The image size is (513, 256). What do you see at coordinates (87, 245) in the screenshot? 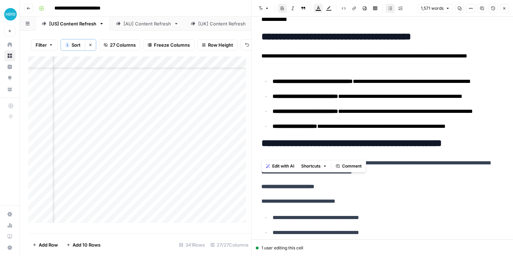
I see `span: Add 10 Rows` at bounding box center [87, 245].